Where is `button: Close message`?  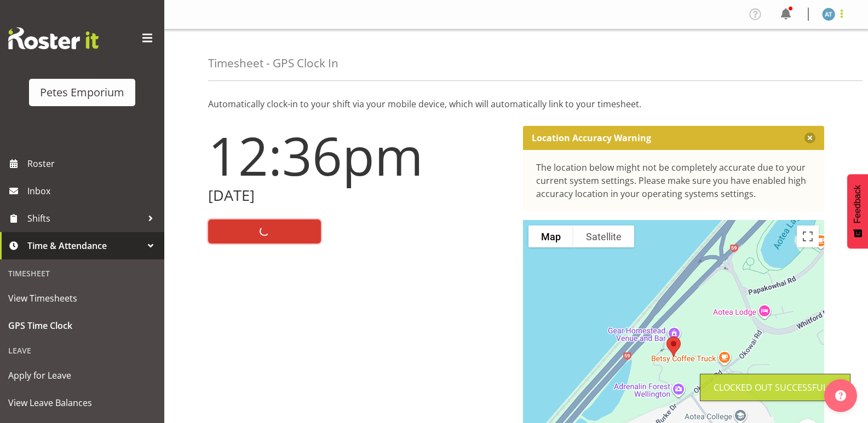
button: Close message is located at coordinates (810, 138).